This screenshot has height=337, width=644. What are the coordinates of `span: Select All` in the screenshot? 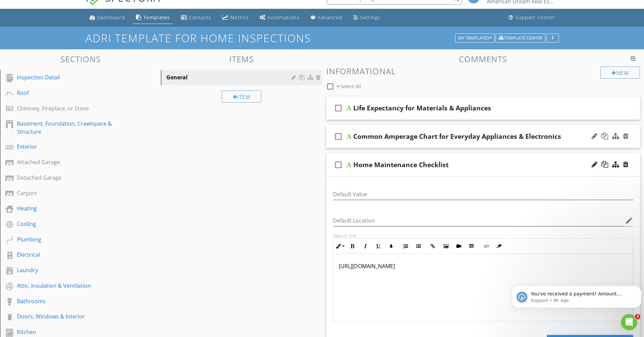 It's located at (350, 86).